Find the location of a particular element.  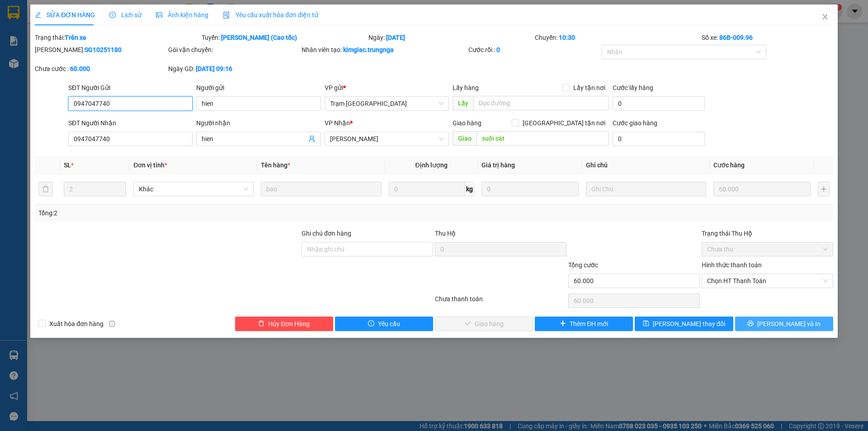

div: Chuyến: is located at coordinates (618, 38).